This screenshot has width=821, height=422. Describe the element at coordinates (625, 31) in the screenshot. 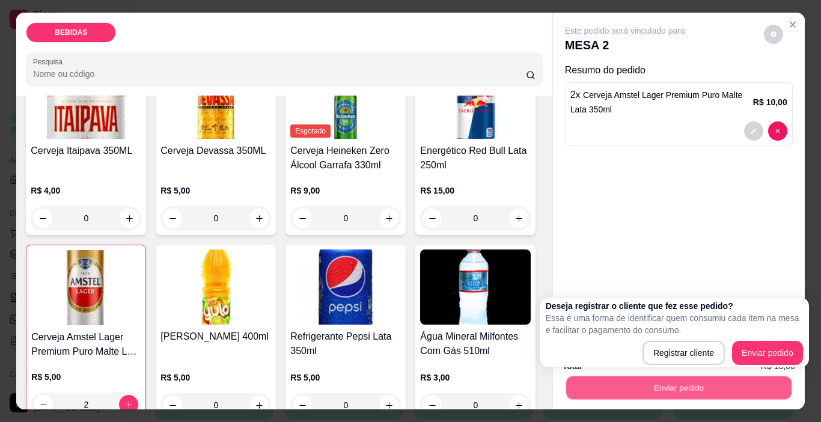

I see `p: Este pedido será vinculado para` at that location.